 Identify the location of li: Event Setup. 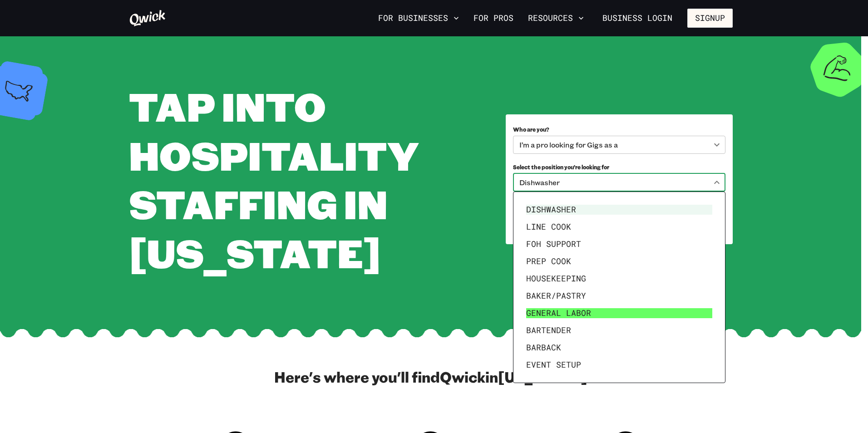
(620, 364).